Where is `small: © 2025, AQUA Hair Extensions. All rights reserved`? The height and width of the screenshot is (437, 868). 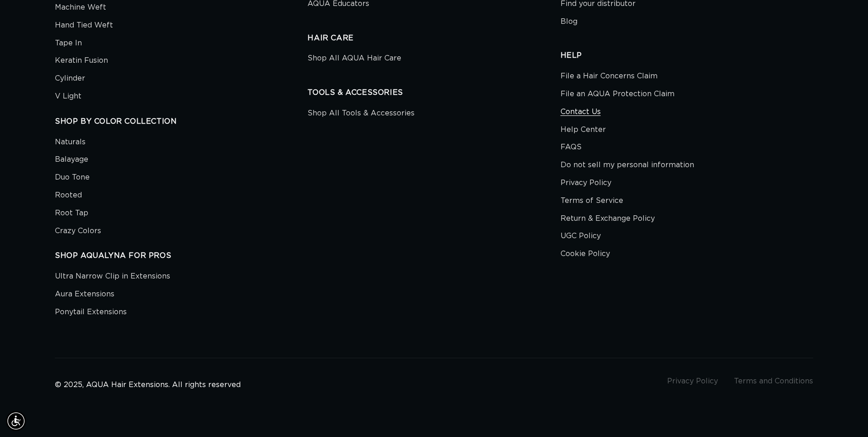 small: © 2025, AQUA Hair Extensions. All rights reserved is located at coordinates (148, 385).